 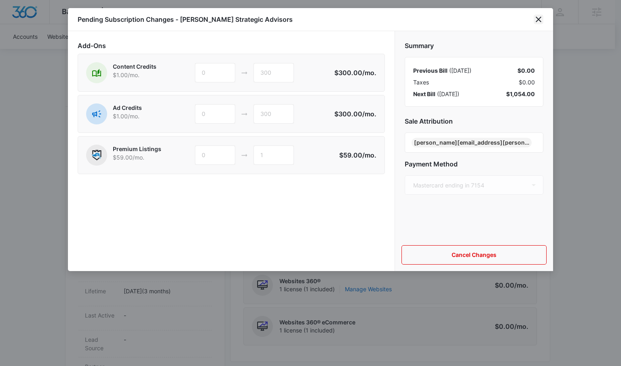 I want to click on p: Premium Listings, so click(x=137, y=149).